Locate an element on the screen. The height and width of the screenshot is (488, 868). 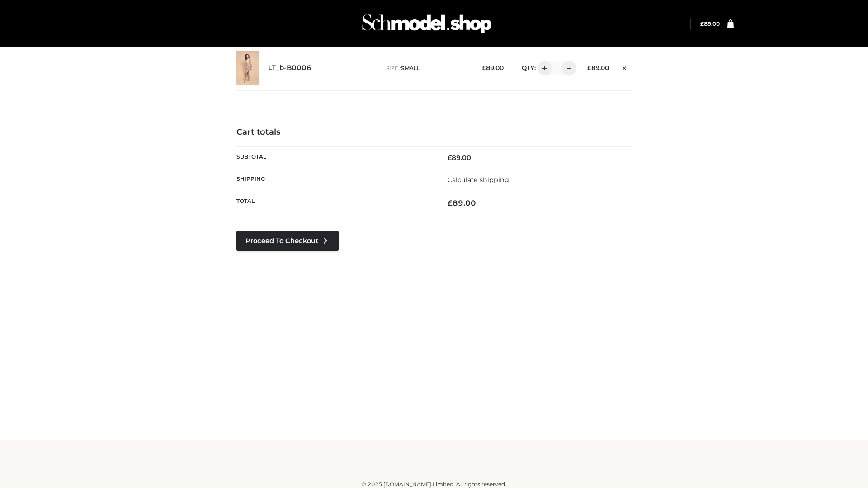
a: Schmodel Admin 964 is located at coordinates (427, 24).